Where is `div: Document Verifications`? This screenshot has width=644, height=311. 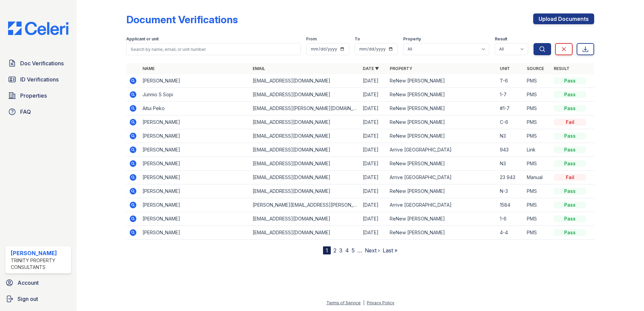
div: Document Verifications is located at coordinates (182, 20).